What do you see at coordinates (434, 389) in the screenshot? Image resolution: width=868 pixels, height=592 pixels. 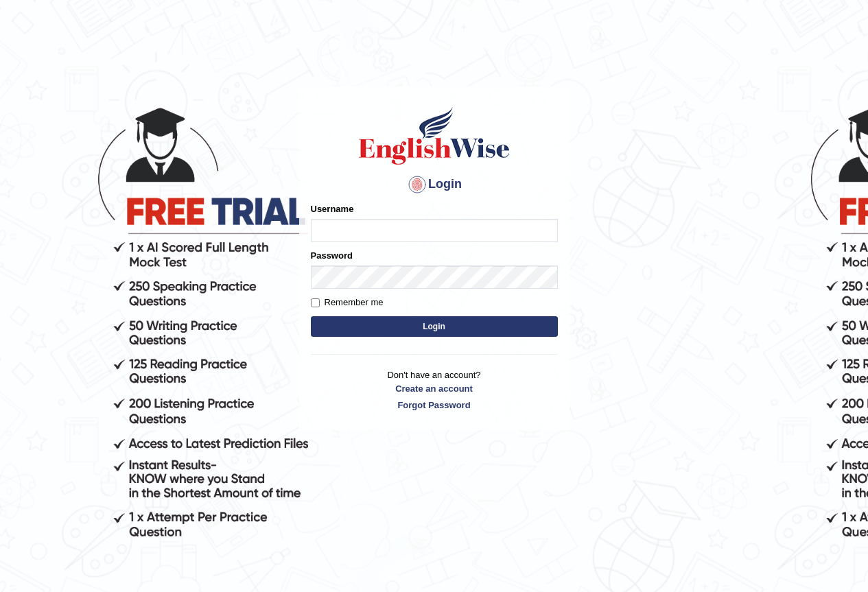 I see `p: Don't have an account?` at bounding box center [434, 389].